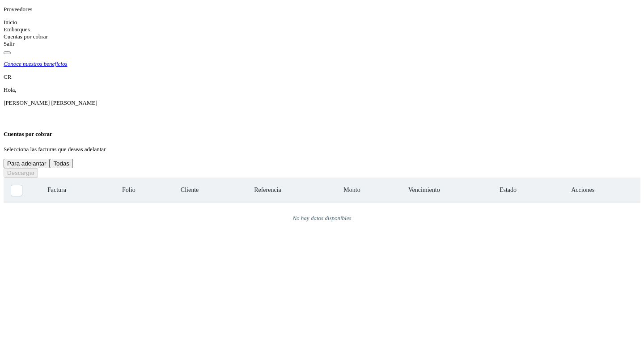 The image size is (644, 348). I want to click on span: Folio, so click(128, 190).